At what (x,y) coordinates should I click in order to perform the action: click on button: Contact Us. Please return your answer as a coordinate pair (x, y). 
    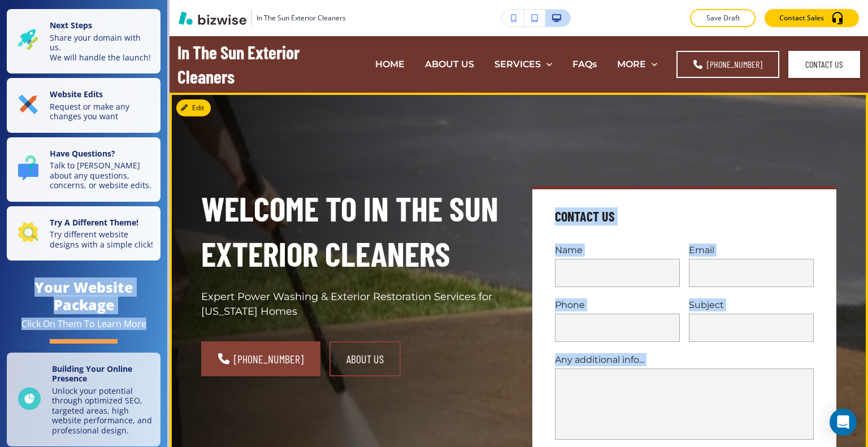
    Looking at the image, I should click on (824, 64).